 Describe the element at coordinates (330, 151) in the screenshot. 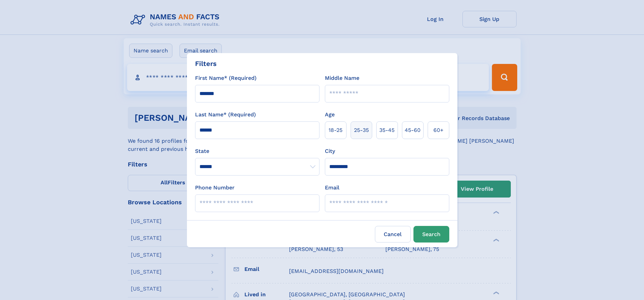

I see `label: City` at that location.